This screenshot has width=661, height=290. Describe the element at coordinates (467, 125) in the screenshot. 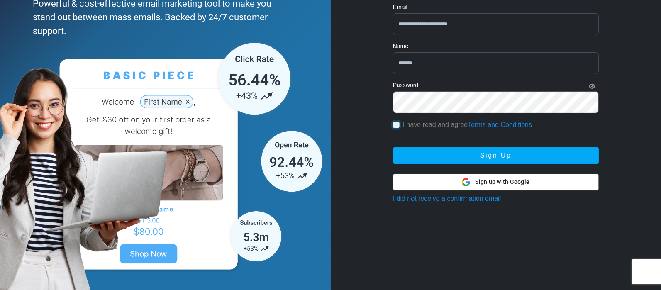

I see `label: I have read and agree` at that location.